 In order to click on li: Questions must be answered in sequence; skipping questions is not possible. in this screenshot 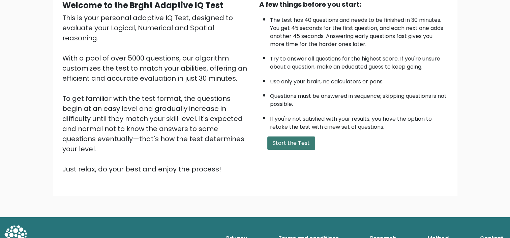, I will do `click(359, 99)`.